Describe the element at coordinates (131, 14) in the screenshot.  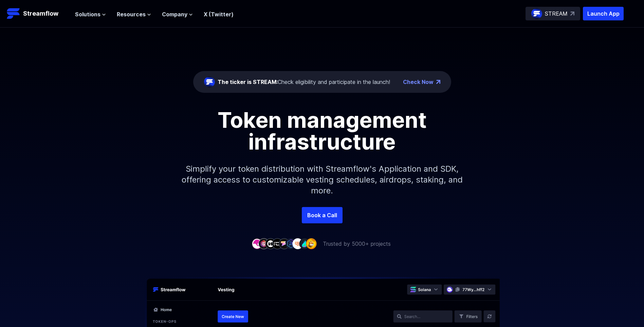
I see `span: Resources` at that location.